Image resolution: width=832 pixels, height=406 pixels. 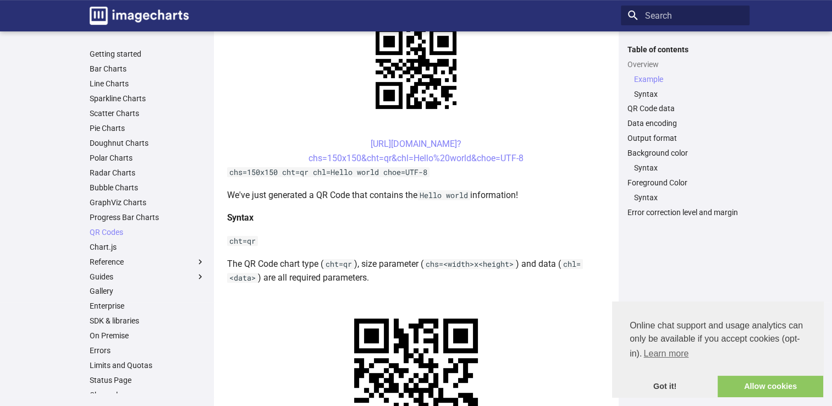 I want to click on a: QR Codes, so click(x=147, y=232).